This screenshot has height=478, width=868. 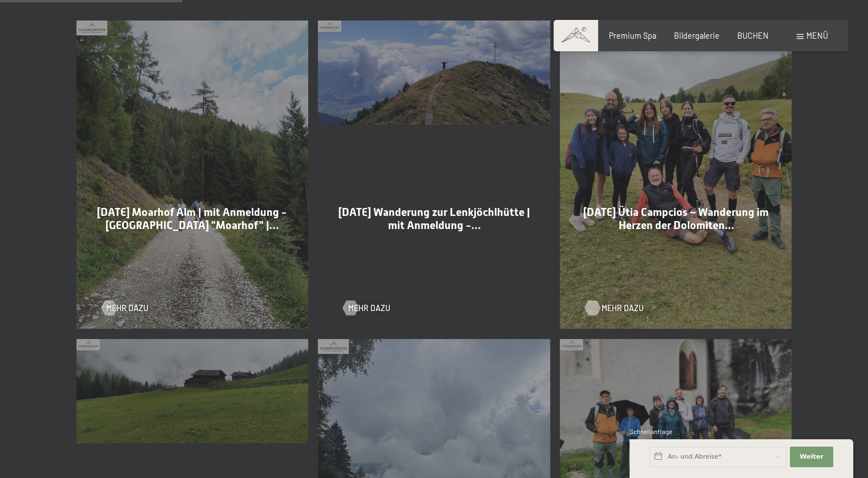 What do you see at coordinates (812, 457) in the screenshot?
I see `span: Weiter` at bounding box center [812, 457].